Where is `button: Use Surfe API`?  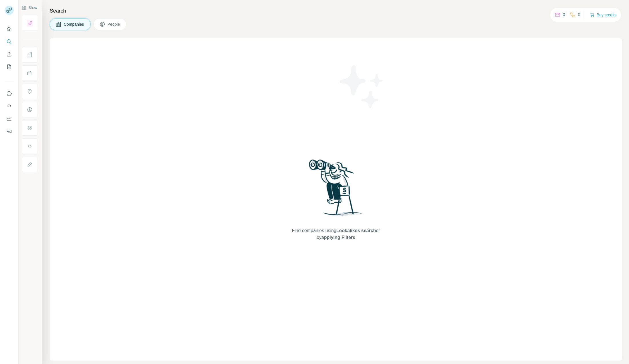 button: Use Surfe API is located at coordinates (9, 106).